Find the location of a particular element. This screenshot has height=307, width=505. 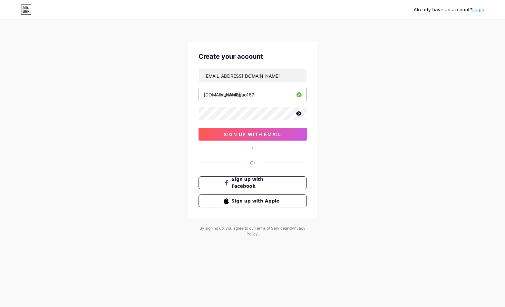

div: E is located at coordinates (253, 149).